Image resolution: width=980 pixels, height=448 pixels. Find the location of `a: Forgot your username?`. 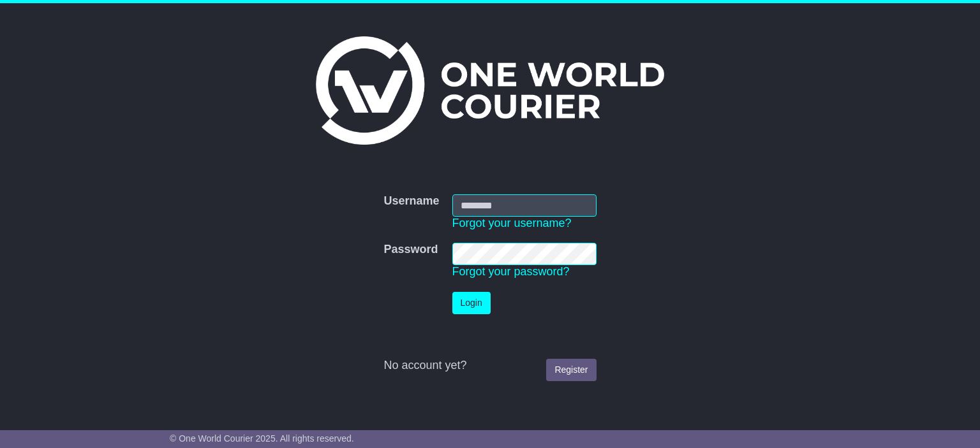

a: Forgot your username? is located at coordinates (512, 223).